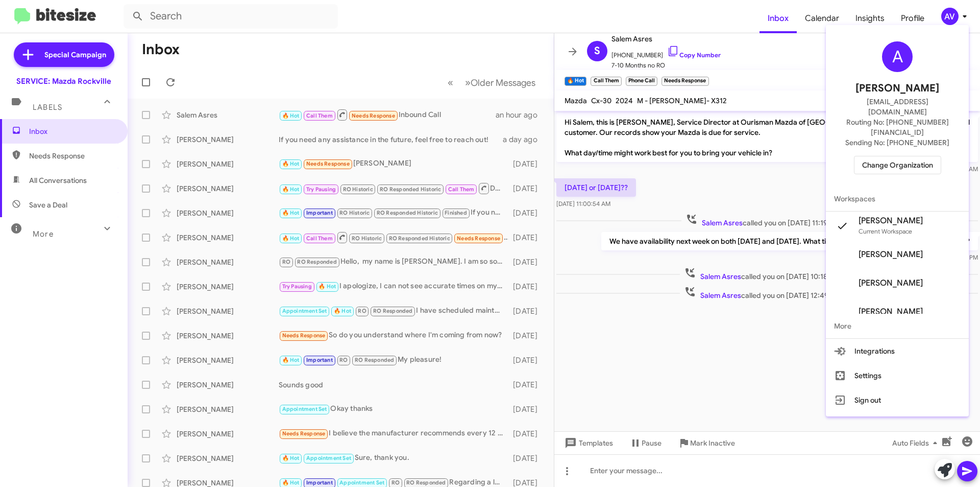 This screenshot has width=980, height=487. I want to click on span: Workspaces, so click(898, 199).